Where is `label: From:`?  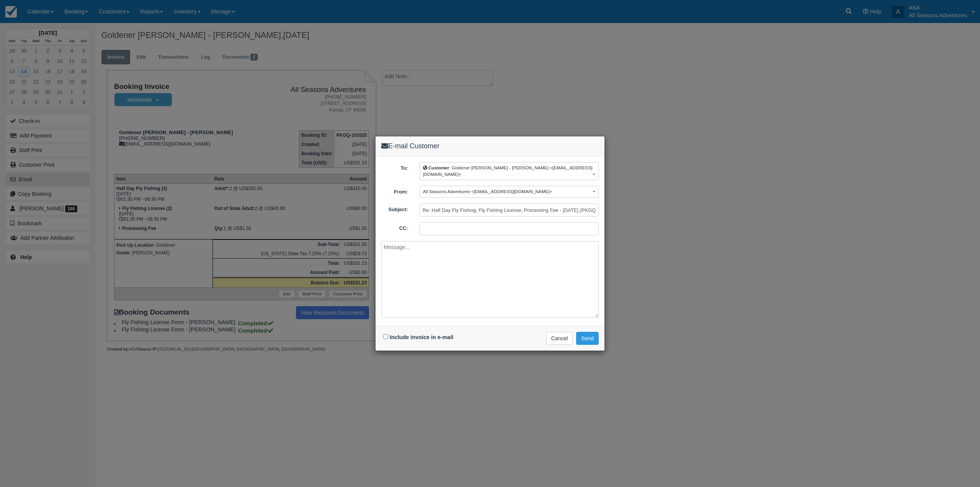
label: From: is located at coordinates (395, 191).